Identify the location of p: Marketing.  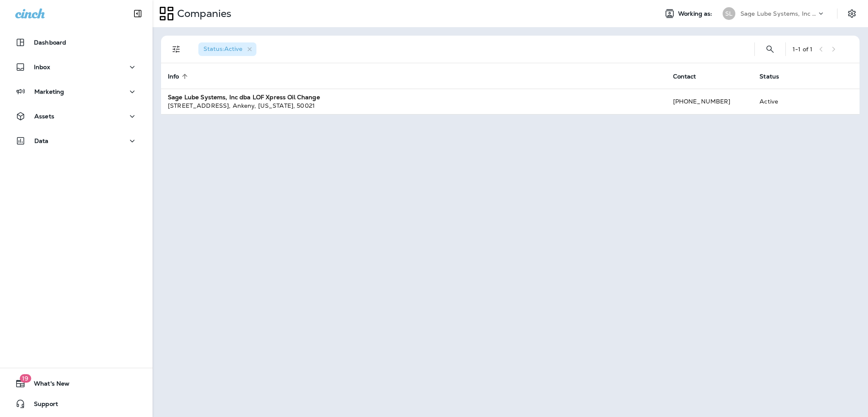
(49, 92).